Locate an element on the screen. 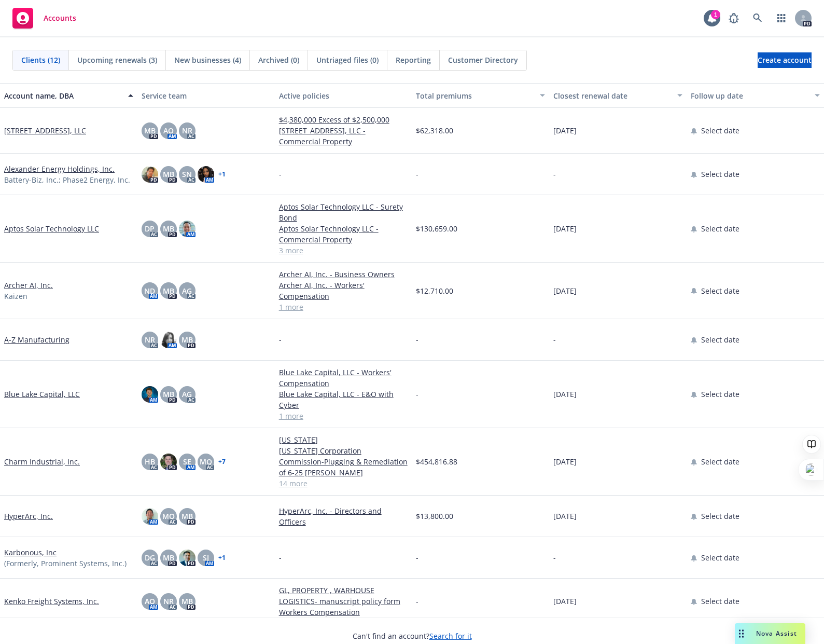  span: $12,710.00 is located at coordinates (435, 291).